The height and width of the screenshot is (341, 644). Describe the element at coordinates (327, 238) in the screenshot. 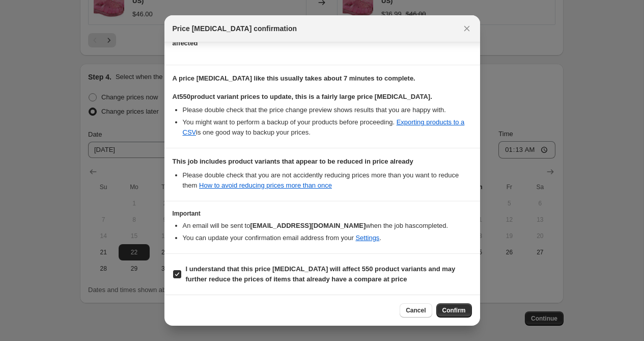

I see `li: You can update your confirmation email address from your .` at that location.